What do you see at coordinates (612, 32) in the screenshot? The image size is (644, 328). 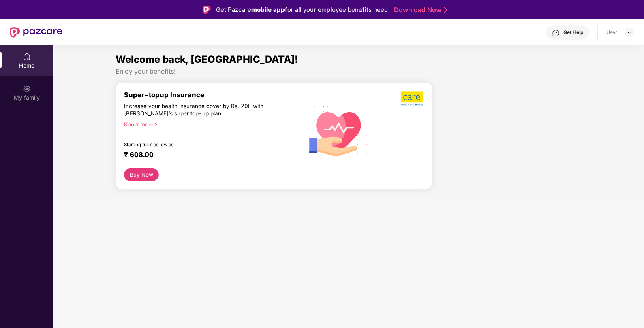 I see `div: User` at bounding box center [612, 32].